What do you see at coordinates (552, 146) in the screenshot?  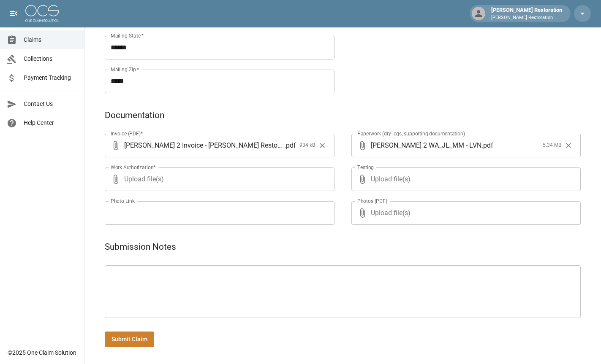 I see `span: 5.34 MB` at bounding box center [552, 146].